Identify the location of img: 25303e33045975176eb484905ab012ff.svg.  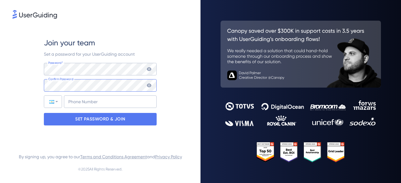
(301, 152).